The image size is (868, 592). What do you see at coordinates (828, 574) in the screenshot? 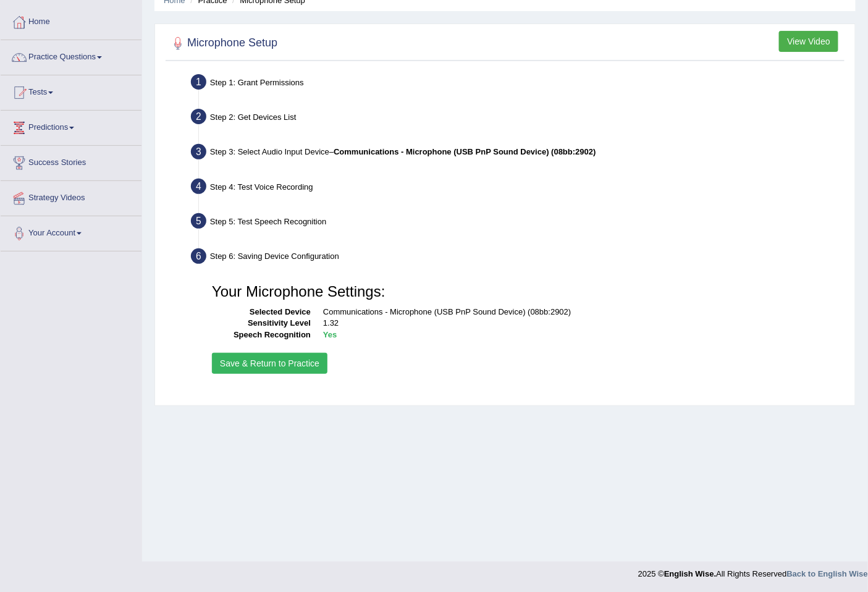
I see `a: Back to English Wise` at bounding box center [828, 574].